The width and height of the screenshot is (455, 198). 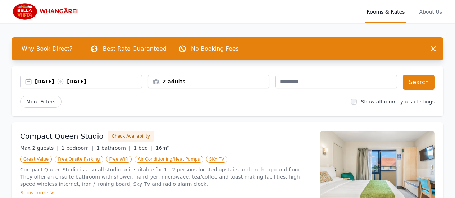 I want to click on button: Check Availability, so click(x=131, y=136).